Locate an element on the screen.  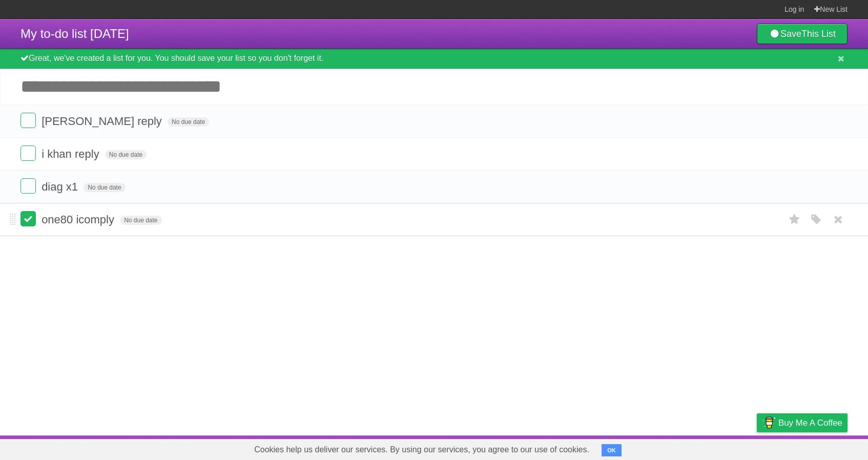
span: Cookies help us deliver our services. By using our services, you agree to our use of cookies. is located at coordinates (422, 450).